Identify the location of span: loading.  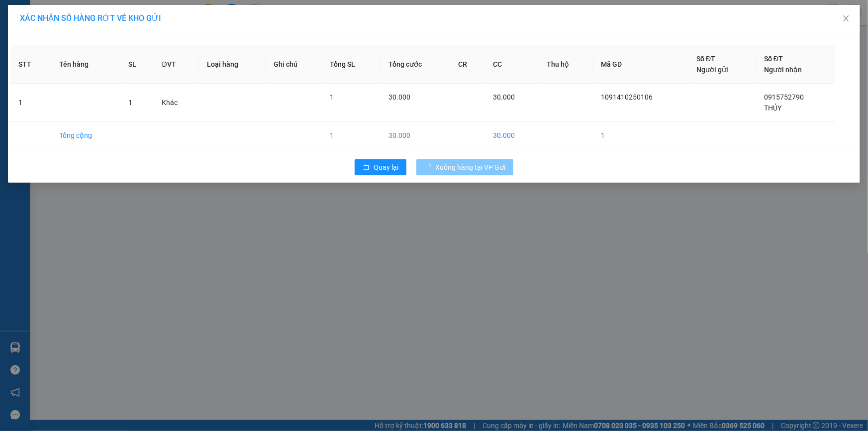
(430, 167).